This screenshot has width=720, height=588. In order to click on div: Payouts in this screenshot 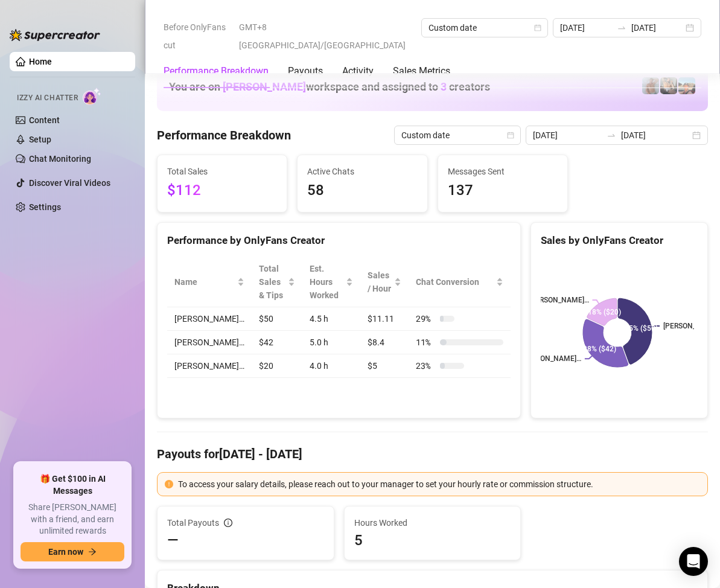, I will do `click(305, 71)`.